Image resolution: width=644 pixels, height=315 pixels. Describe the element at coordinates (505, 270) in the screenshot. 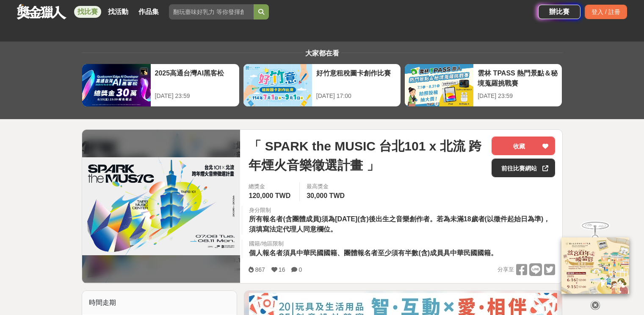

I see `span: 分享至` at that location.